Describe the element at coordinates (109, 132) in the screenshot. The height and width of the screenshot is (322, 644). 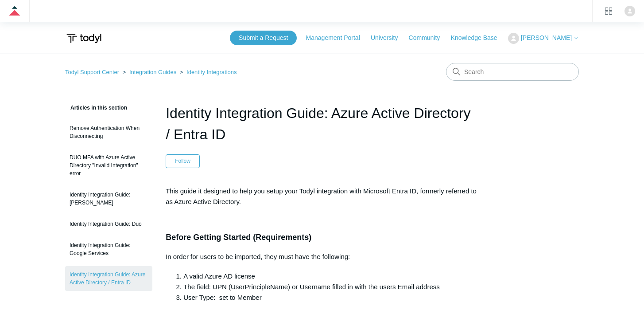
I see `a: Remove Authentication When Disconnecting` at that location.